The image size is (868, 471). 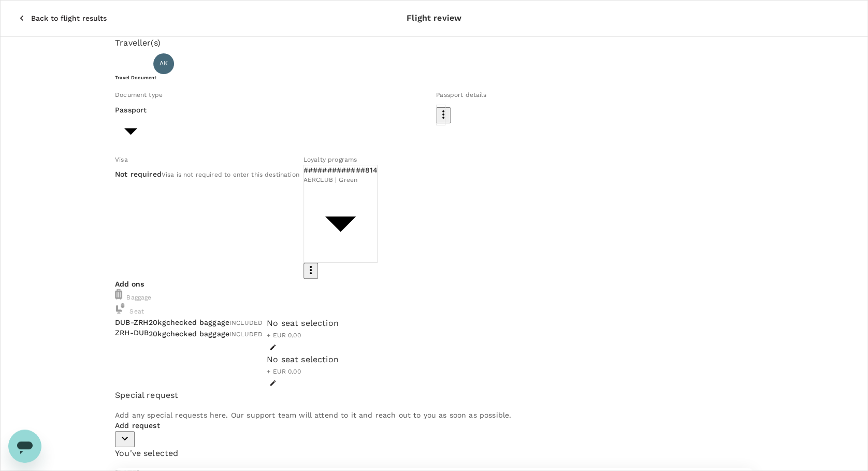 What do you see at coordinates (434, 43) in the screenshot?
I see `p: Traveller(s)` at bounding box center [434, 43].